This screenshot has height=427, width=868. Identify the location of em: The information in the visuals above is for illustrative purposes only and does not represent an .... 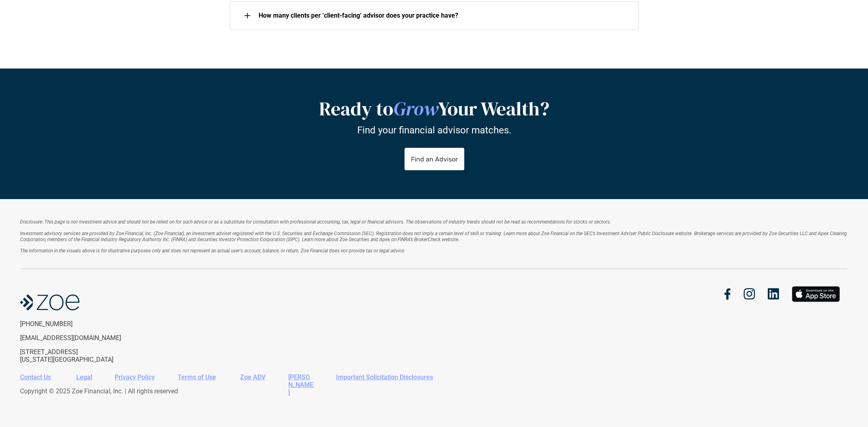
(212, 251).